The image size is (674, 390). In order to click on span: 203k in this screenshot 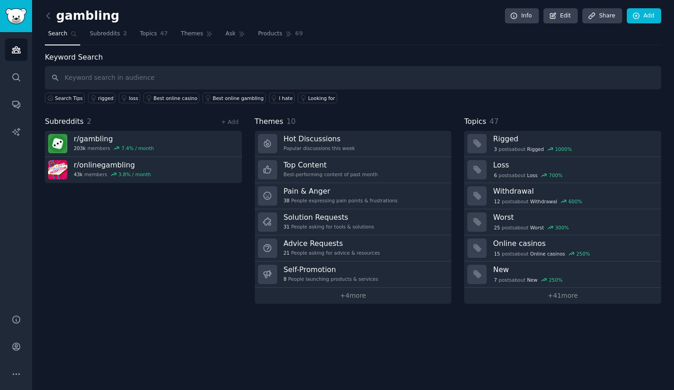, I will do `click(80, 148)`.